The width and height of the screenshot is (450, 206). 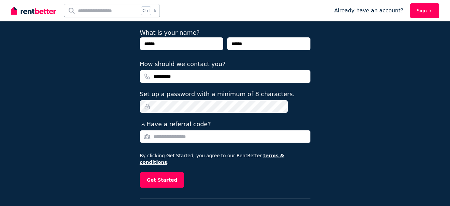 What do you see at coordinates (369, 11) in the screenshot?
I see `span: Already have an account?` at bounding box center [369, 11].